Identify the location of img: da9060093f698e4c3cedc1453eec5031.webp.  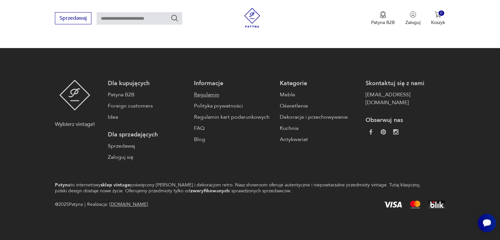
(371, 132).